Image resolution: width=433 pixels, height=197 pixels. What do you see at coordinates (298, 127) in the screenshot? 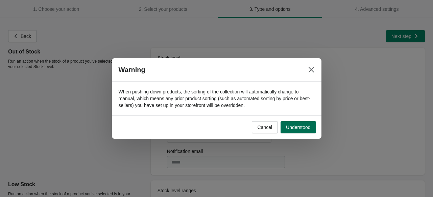
I see `span: Understood` at bounding box center [298, 127].